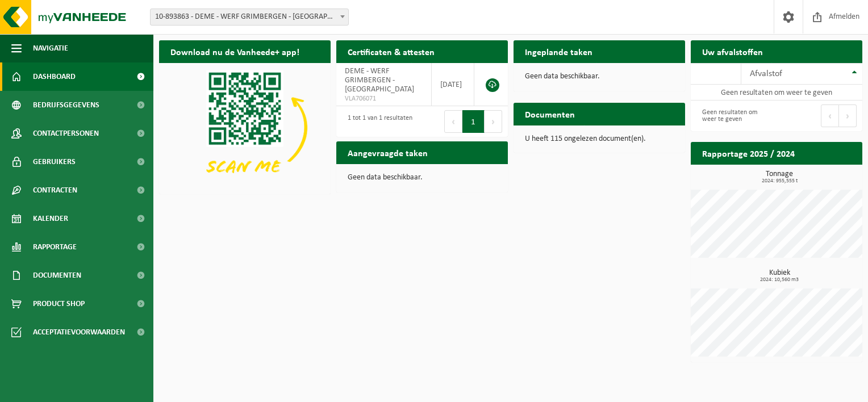 The width and height of the screenshot is (868, 402). I want to click on h3: Kubiek, so click(779, 276).